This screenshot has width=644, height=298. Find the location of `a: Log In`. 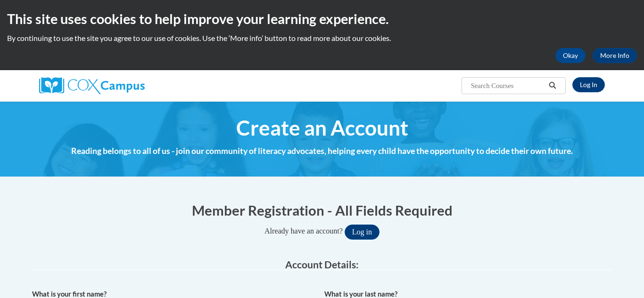

a: Log In is located at coordinates (588, 85).